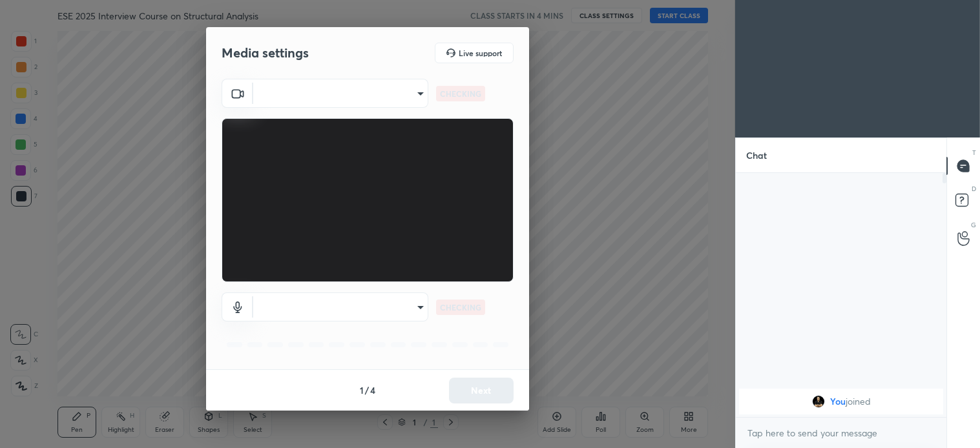  What do you see at coordinates (973, 225) in the screenshot?
I see `p: G` at bounding box center [973, 225].